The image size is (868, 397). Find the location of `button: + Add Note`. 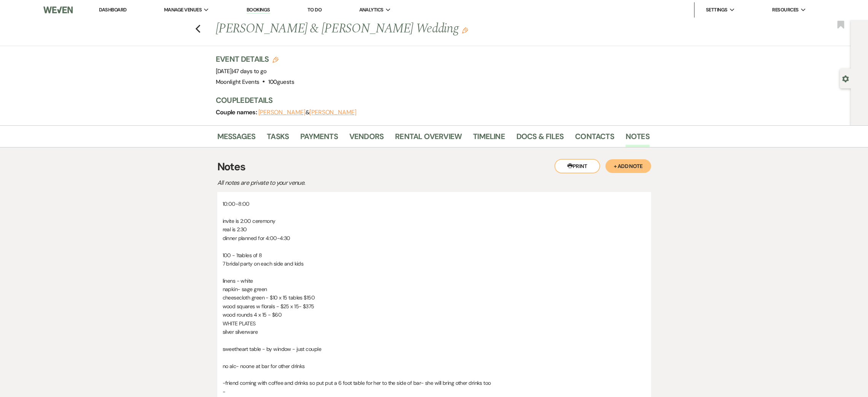

button: + Add Note is located at coordinates (628, 166).